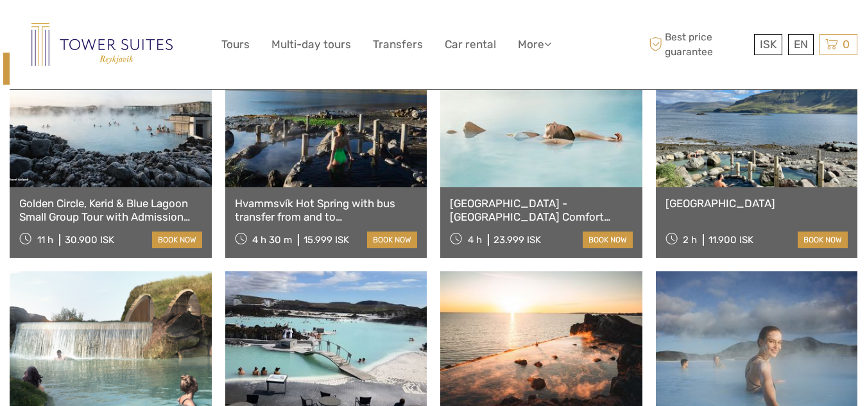 This screenshot has height=406, width=867. What do you see at coordinates (534, 44) in the screenshot?
I see `a: More` at bounding box center [534, 44].